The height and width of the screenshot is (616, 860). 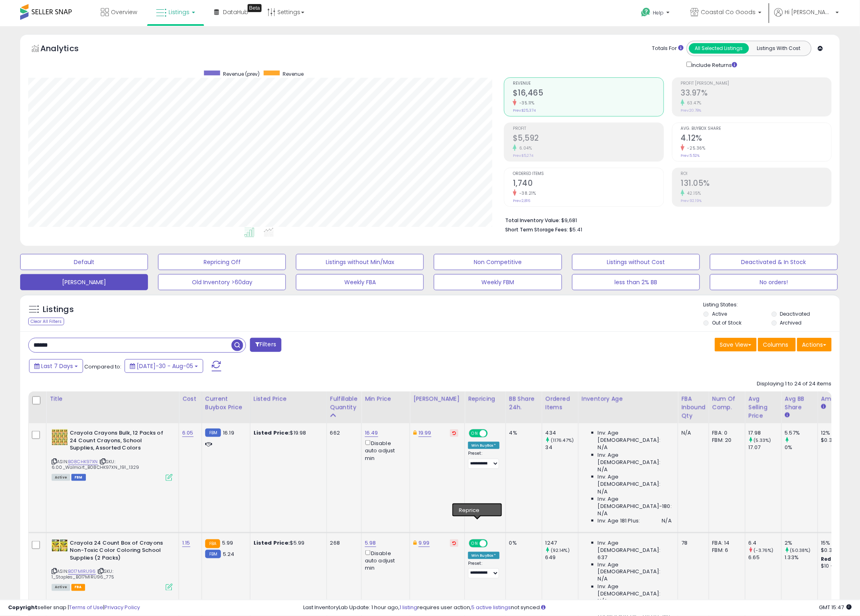 What do you see at coordinates (763, 407) in the screenshot?
I see `div: Avg Selling Price` at bounding box center [763, 407].